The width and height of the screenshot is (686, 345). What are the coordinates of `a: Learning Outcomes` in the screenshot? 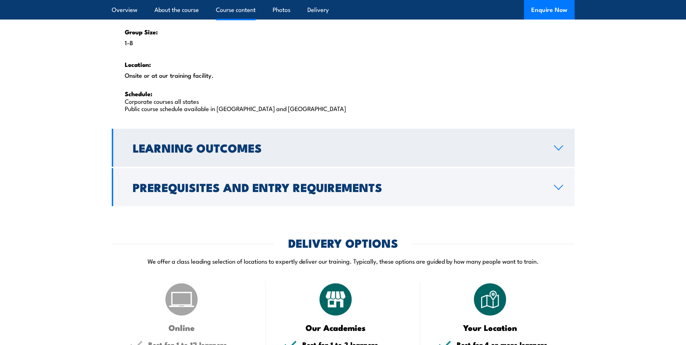 It's located at (343, 148).